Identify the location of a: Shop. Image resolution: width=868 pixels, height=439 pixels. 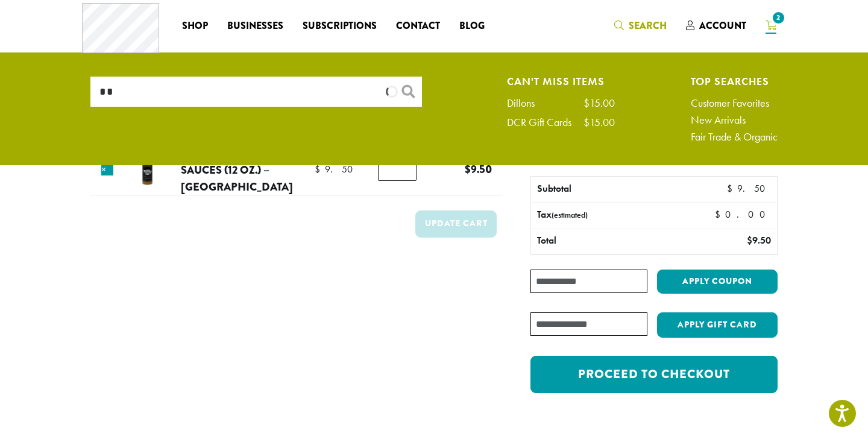
(195, 26).